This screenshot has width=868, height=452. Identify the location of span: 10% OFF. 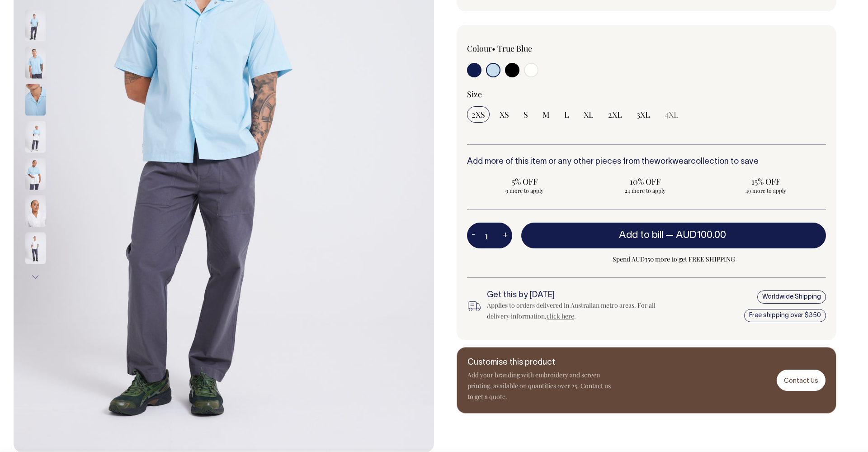
(645, 181).